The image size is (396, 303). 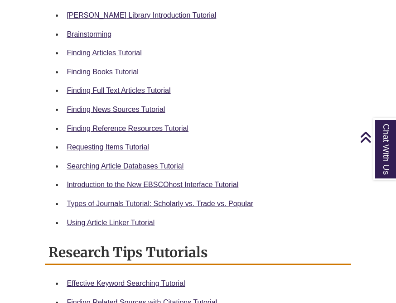 I want to click on a: Using Article Linker Tutorial, so click(x=111, y=223).